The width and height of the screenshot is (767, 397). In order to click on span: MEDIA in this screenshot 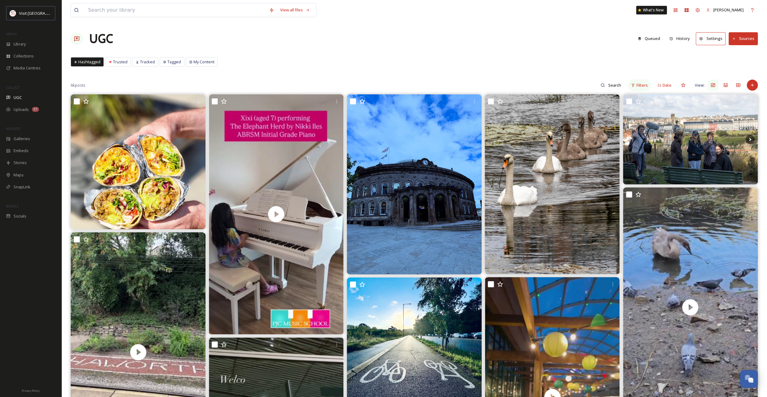, I will do `click(11, 34)`.